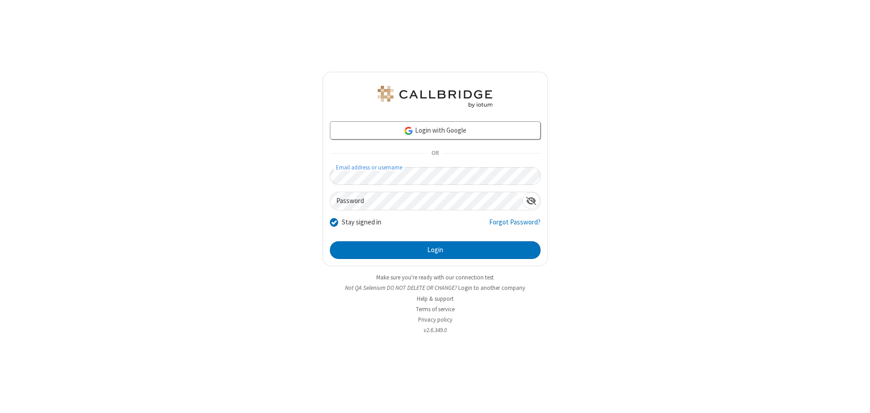 The image size is (870, 413). I want to click on input: Email address or username, so click(435, 176).